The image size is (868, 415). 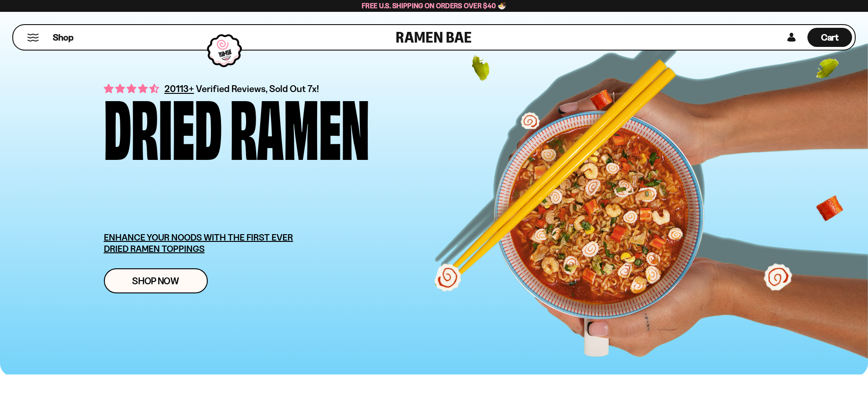 I want to click on a: Shop, so click(x=63, y=37).